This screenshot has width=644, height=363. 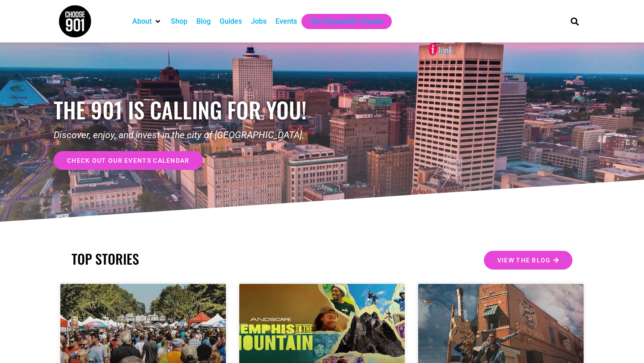 I want to click on a: Events, so click(x=286, y=21).